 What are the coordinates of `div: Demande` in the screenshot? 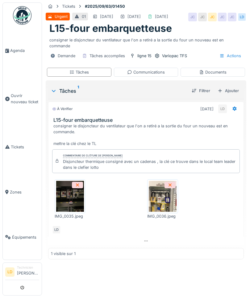 It's located at (66, 56).